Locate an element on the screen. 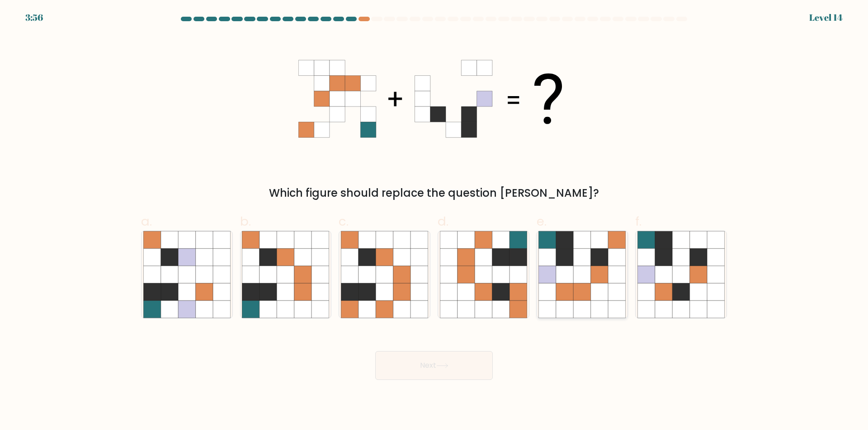 This screenshot has width=868, height=430. div: Level 14 is located at coordinates (826, 17).